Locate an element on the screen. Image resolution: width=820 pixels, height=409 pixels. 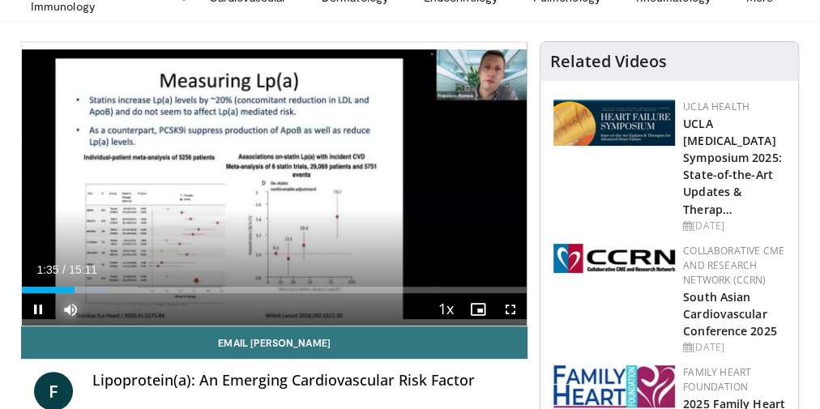
video-js: Video Player is located at coordinates (274, 184).